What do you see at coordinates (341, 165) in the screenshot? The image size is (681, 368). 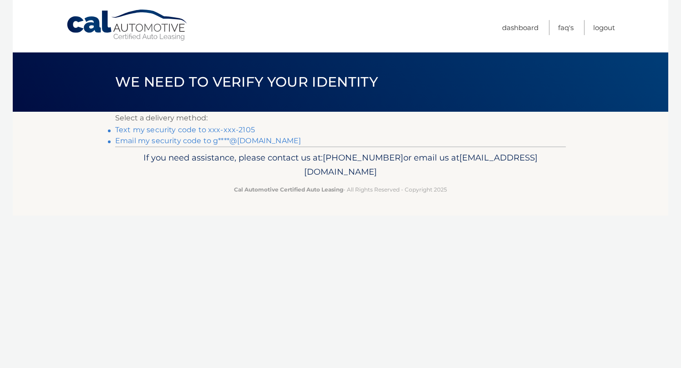 I see `p: If you need assistance, please contact us at: or email us at` at bounding box center [341, 165].